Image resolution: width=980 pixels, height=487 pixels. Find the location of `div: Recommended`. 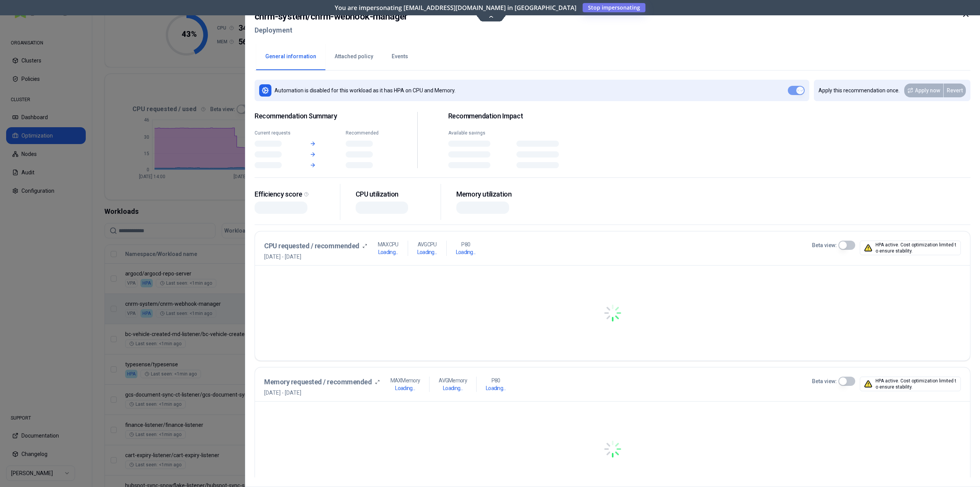

div: Recommended is located at coordinates (366, 133).